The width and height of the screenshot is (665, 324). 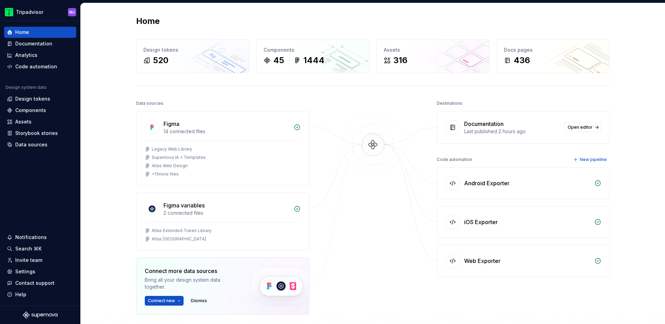 I want to click on div: Supernova IA + Templates, so click(x=179, y=157).